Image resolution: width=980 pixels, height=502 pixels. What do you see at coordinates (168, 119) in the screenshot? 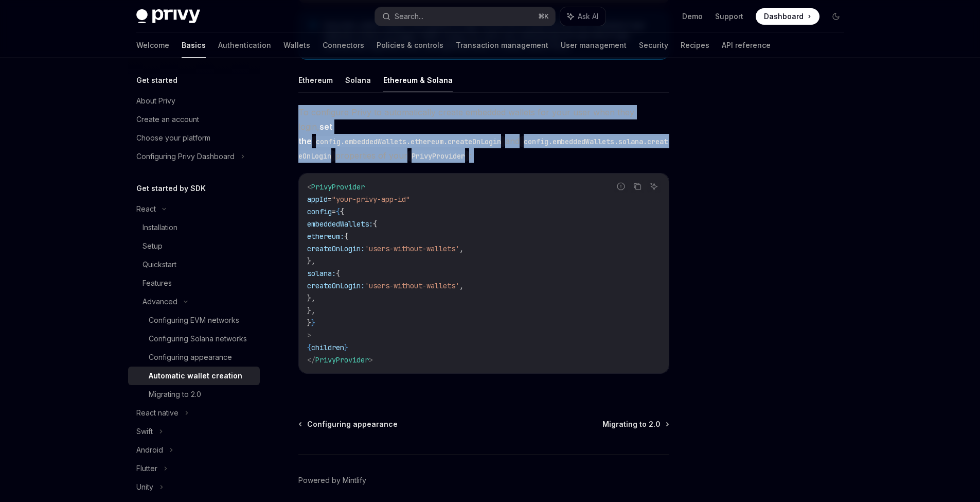
I see `div: Create an account` at bounding box center [168, 119].